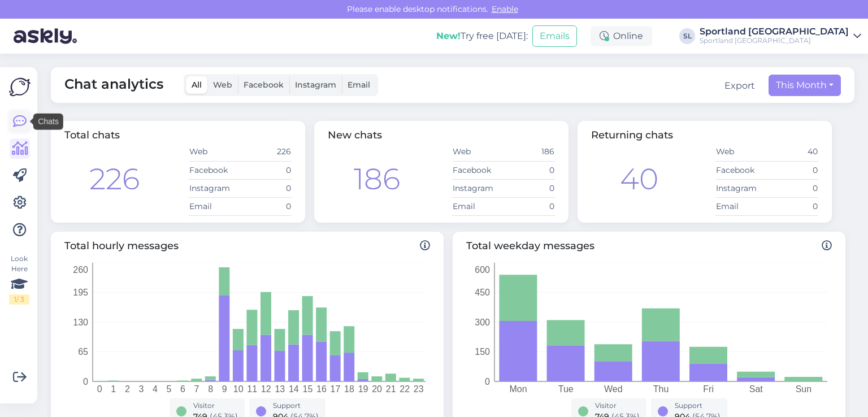 This screenshot has height=417, width=868. Describe the element at coordinates (210, 389) in the screenshot. I see `tspan: 8` at that location.